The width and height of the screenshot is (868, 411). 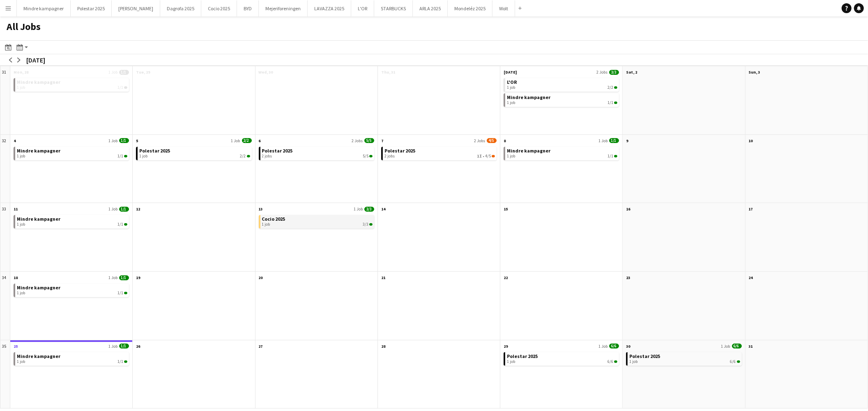 What do you see at coordinates (751, 346) in the screenshot?
I see `span: 31` at bounding box center [751, 346].